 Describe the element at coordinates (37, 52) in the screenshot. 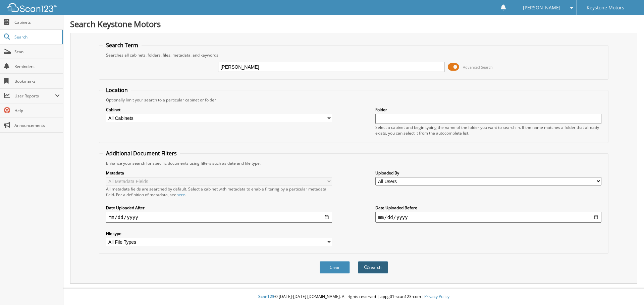

I see `span: Scan` at that location.